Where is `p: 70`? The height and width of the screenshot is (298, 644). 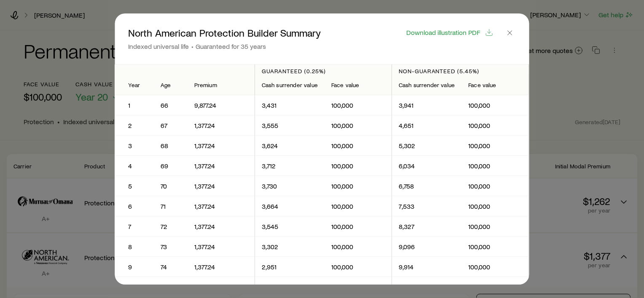 p: 70 is located at coordinates (171, 186).